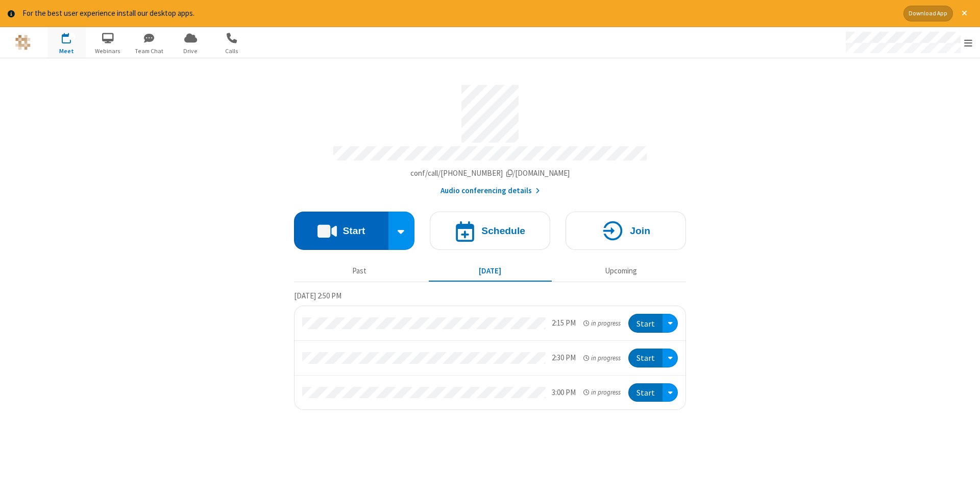 The image size is (980, 484). What do you see at coordinates (23, 42) in the screenshot?
I see `img: QA Selenium DO NOT DELETE OR CHANGE` at bounding box center [23, 42].